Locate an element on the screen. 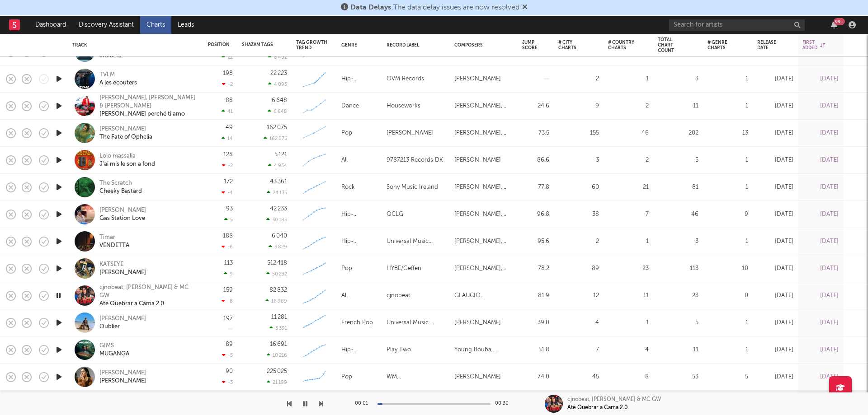 Image resolution: width=868 pixels, height=415 pixels. div: 00:30 is located at coordinates (504, 404).